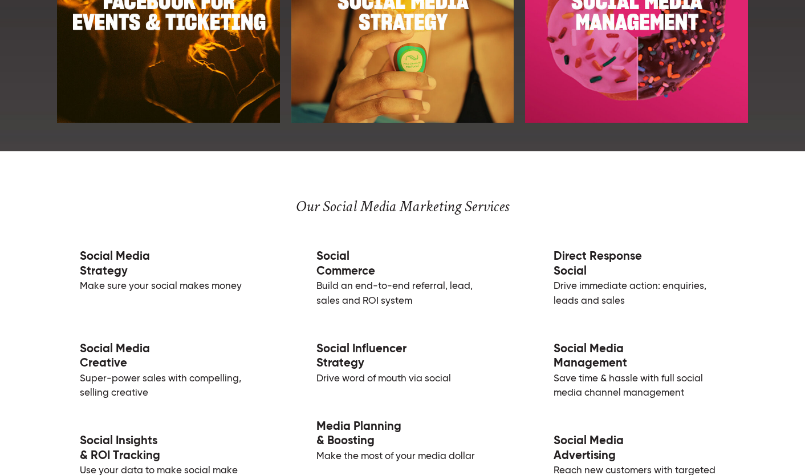 This screenshot has height=475, width=805. What do you see at coordinates (403, 206) in the screenshot?
I see `h3: Our Social Media Marketing Services` at bounding box center [403, 206].